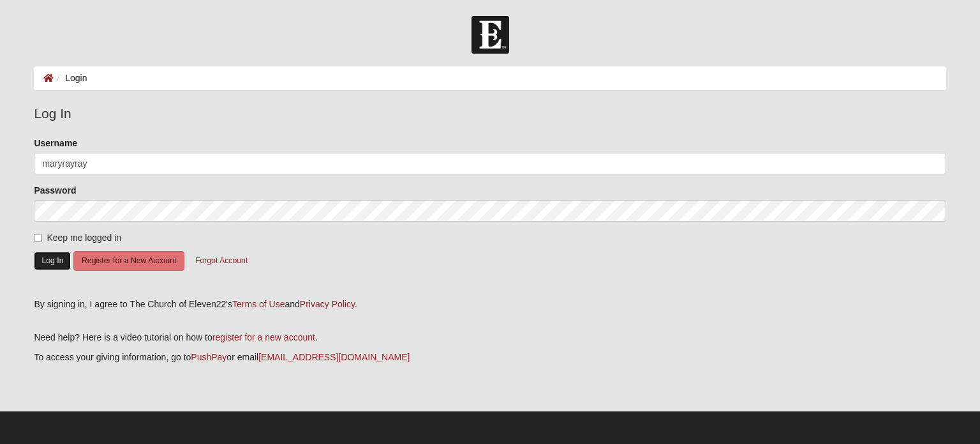 The width and height of the screenshot is (980, 444). I want to click on a: Privacy Policy, so click(327, 304).